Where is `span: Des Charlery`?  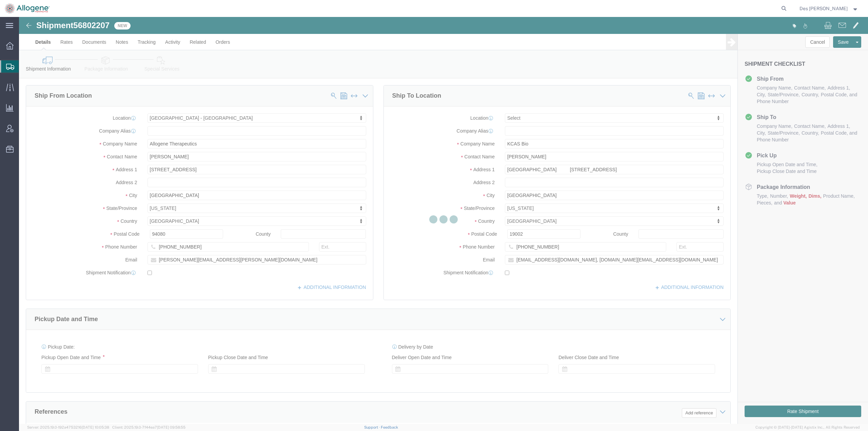 span: Des Charlery is located at coordinates (824, 8).